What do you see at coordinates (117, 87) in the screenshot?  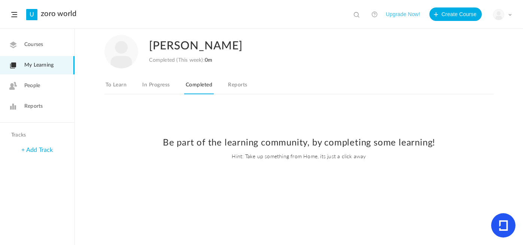 I see `a: To Learn` at bounding box center [117, 87].